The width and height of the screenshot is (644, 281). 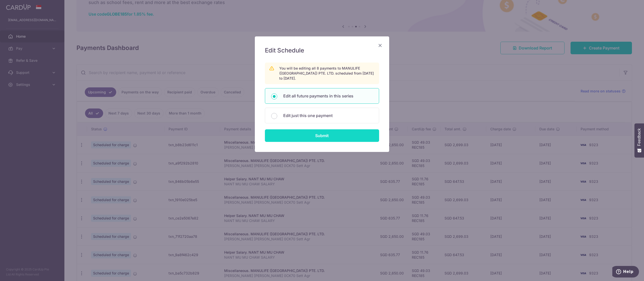 What do you see at coordinates (380, 45) in the screenshot?
I see `button: Close` at bounding box center [380, 45].